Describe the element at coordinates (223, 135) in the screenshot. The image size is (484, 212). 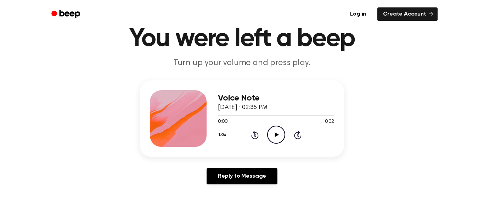
I see `button: 1.0x` at that location.